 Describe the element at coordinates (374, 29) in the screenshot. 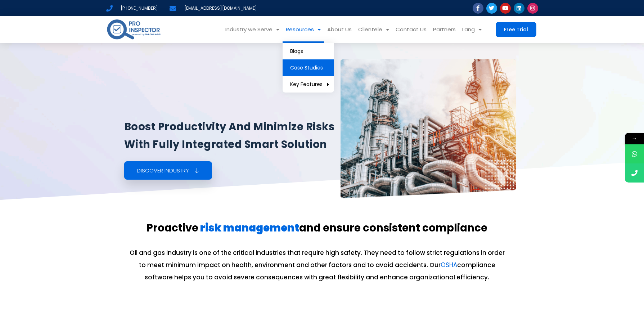

I see `a: Clientele` at that location.